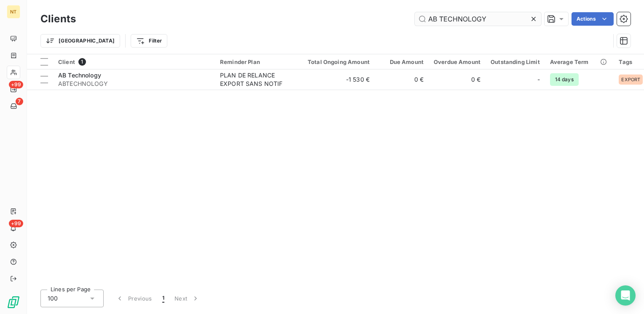  I want to click on button: Previous, so click(133, 299).